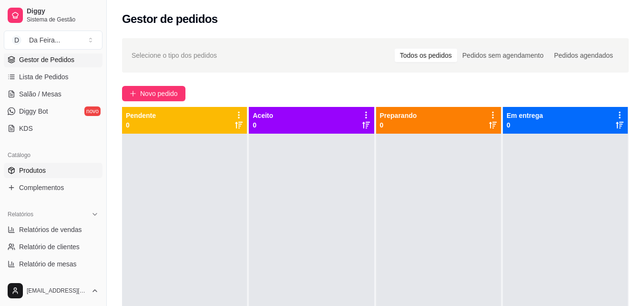 Image resolution: width=644 pixels, height=306 pixels. Describe the element at coordinates (53, 155) in the screenshot. I see `div: Catálogo` at that location.